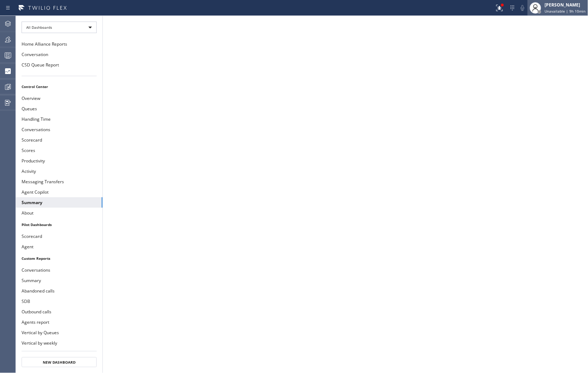 The width and height of the screenshot is (588, 373). I want to click on button: Activity, so click(59, 171).